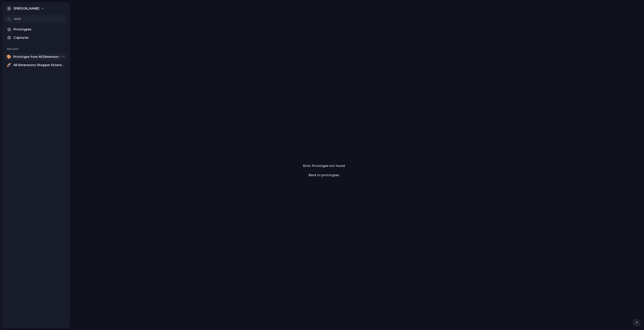 The width and height of the screenshot is (644, 330). I want to click on span: Recent, so click(13, 49).